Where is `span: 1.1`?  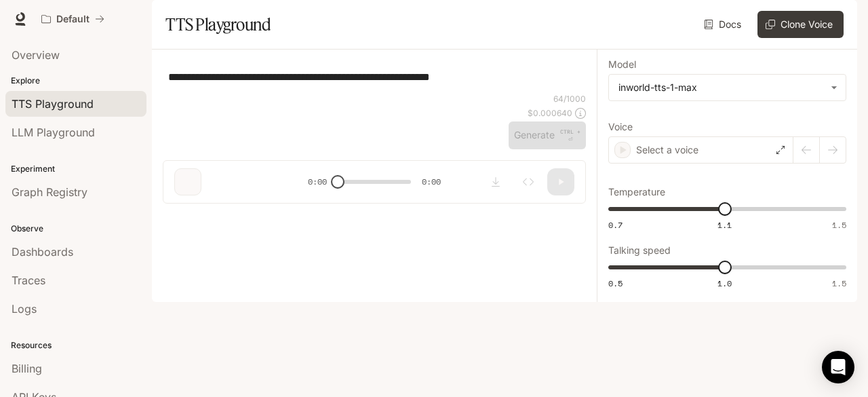 span: 1.1 is located at coordinates (725, 224).